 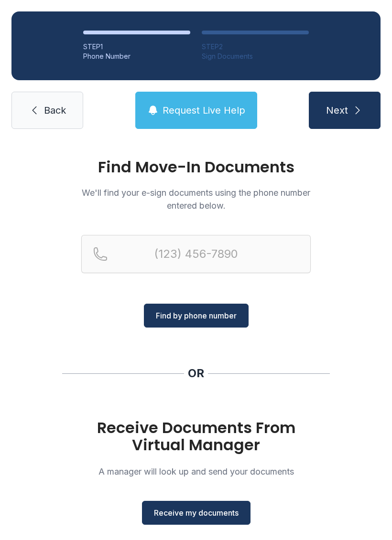 What do you see at coordinates (255, 47) in the screenshot?
I see `div: STEP 2` at bounding box center [255, 47].